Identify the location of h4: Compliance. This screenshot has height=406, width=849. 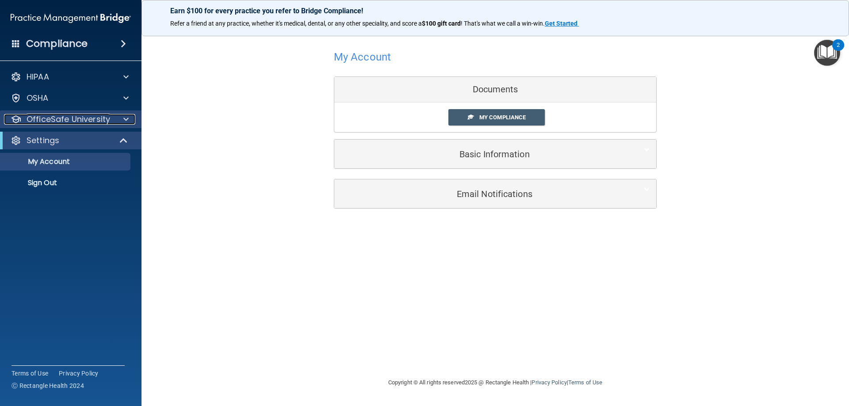
(57, 44).